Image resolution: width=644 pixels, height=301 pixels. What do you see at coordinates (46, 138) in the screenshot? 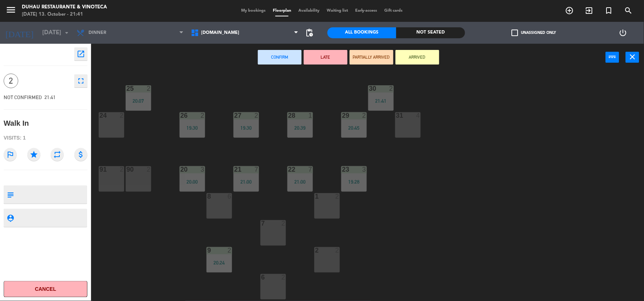
I see `div: Visits: 1` at bounding box center [46, 138].